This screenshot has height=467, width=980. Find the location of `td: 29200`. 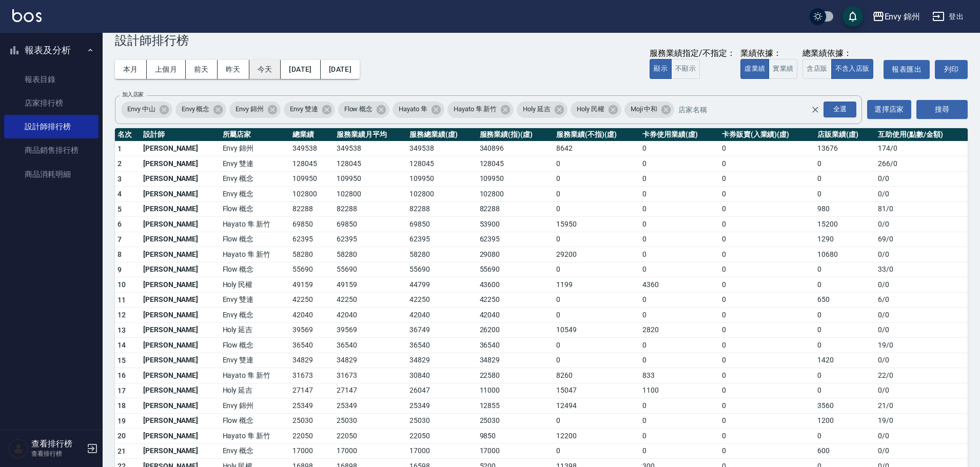

td: 29200 is located at coordinates (597, 255).